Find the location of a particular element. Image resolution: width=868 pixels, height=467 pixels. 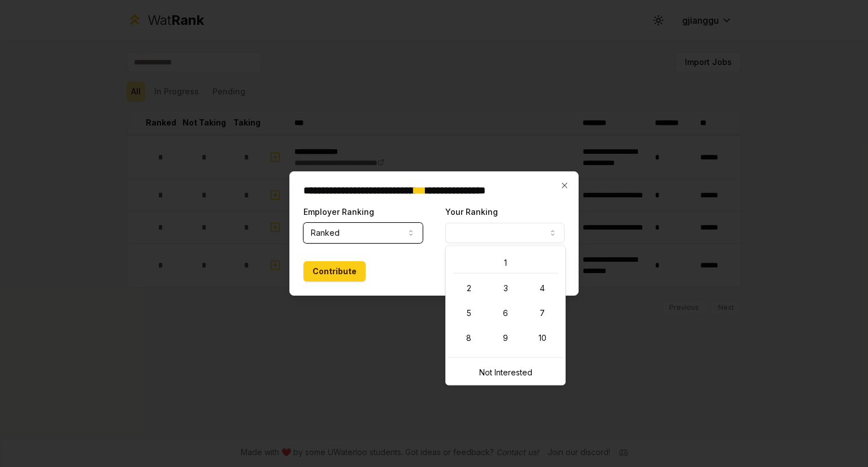

span: 10 is located at coordinates (543, 338).